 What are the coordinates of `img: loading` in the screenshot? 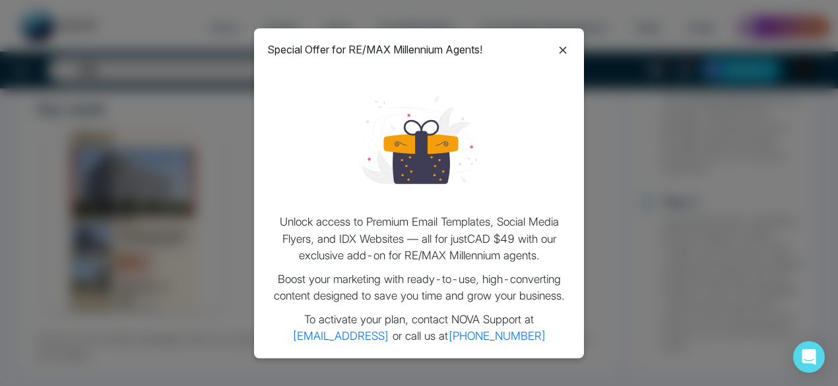 It's located at (419, 139).